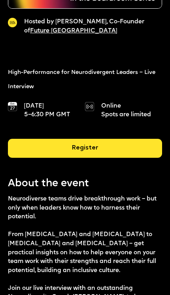  What do you see at coordinates (85, 184) in the screenshot?
I see `p: About the event` at bounding box center [85, 184].